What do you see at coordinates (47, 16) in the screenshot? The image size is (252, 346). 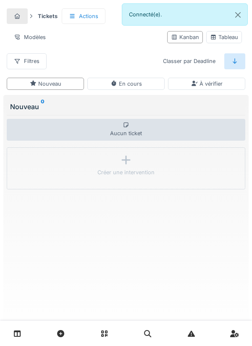 I see `strong: Tickets` at bounding box center [47, 16].